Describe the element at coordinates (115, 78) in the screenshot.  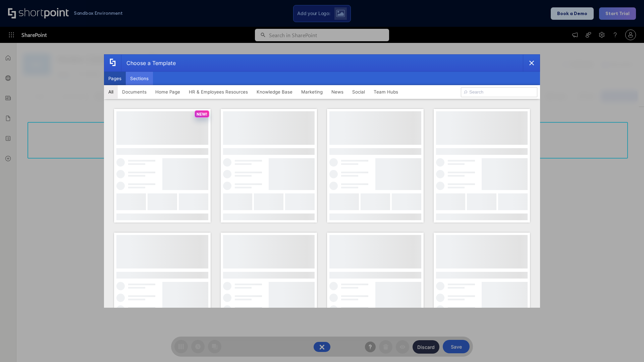
I see `button: Pages` at that location.